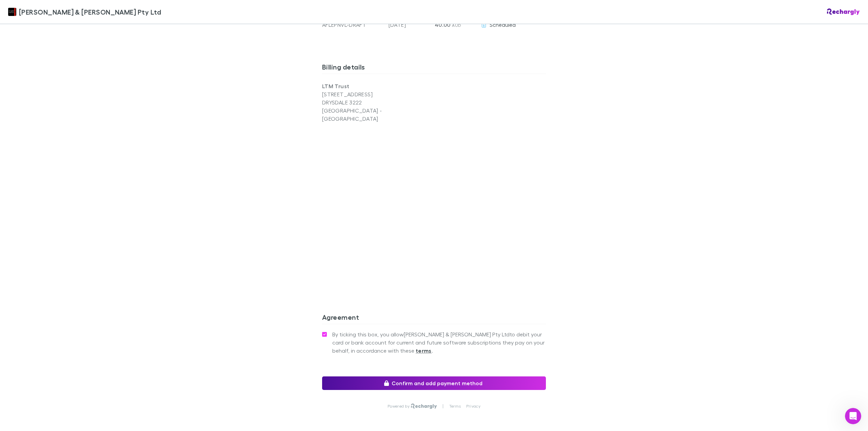 Image resolution: width=868 pixels, height=431 pixels. I want to click on h3: Billing details, so click(434, 68).